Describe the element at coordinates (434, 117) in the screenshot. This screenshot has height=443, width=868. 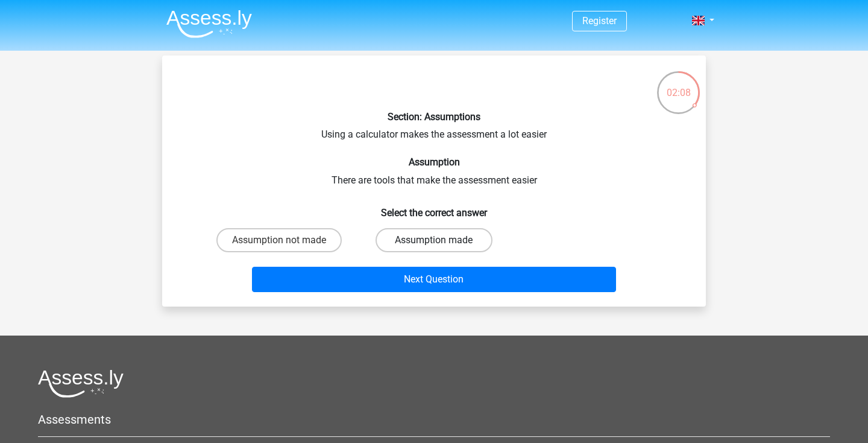
I see `h6: Section: Assumptions` at that location.